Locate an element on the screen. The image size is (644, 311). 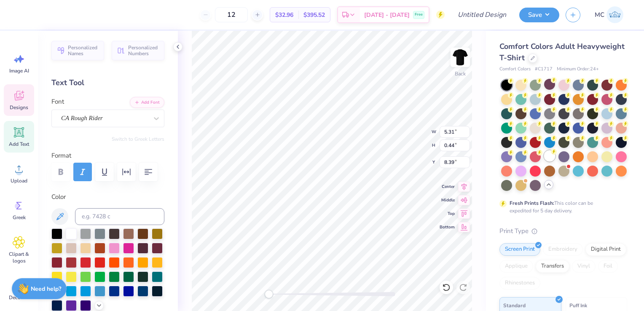
span: Greek is located at coordinates (19, 218).